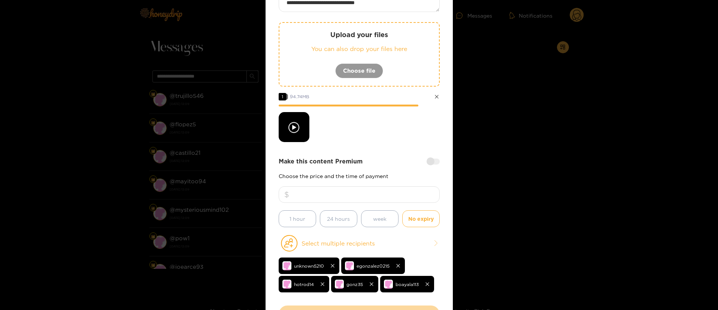 Image resolution: width=718 pixels, height=310 pixels. What do you see at coordinates (421, 218) in the screenshot?
I see `span: No expiry` at bounding box center [421, 218].